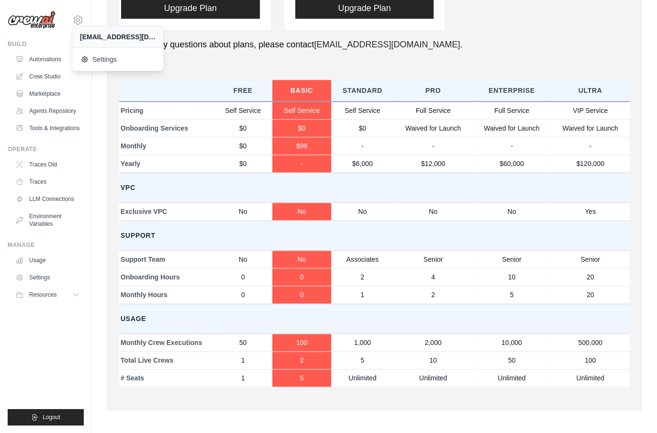 The width and height of the screenshot is (657, 433). I want to click on button: Logout, so click(45, 417).